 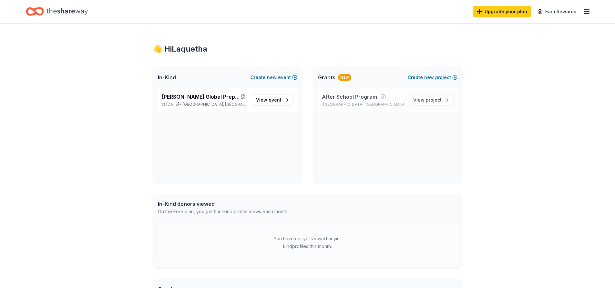 What do you see at coordinates (272, 100) in the screenshot?
I see `a: View event` at bounding box center [272, 100].